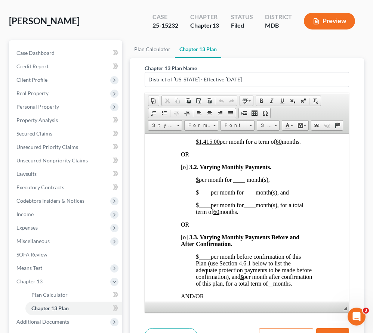 The image size is (373, 333). I want to click on div: Chapter, so click(204, 25).